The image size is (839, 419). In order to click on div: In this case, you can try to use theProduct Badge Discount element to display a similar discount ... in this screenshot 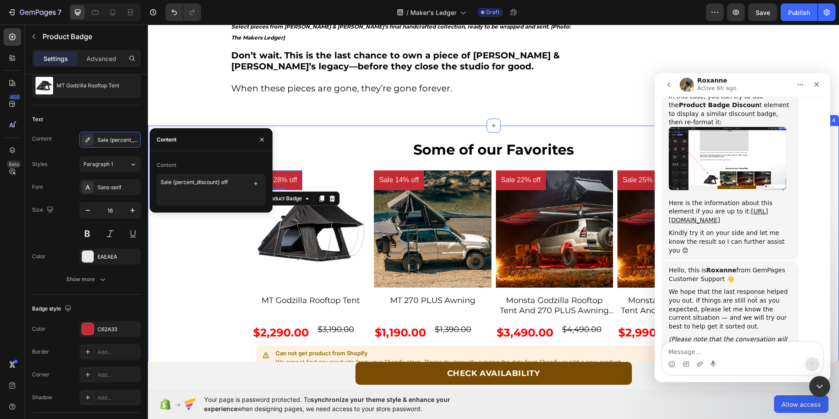, I will do `click(75, 100)`.